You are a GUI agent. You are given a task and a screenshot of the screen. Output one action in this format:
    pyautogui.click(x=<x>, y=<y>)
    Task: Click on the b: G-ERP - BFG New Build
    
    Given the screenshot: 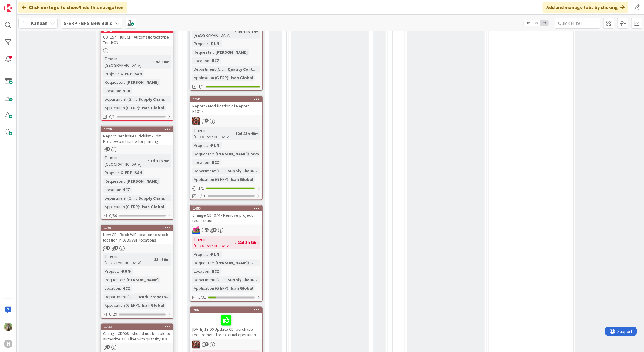 What is the action you would take?
    pyautogui.click(x=88, y=23)
    